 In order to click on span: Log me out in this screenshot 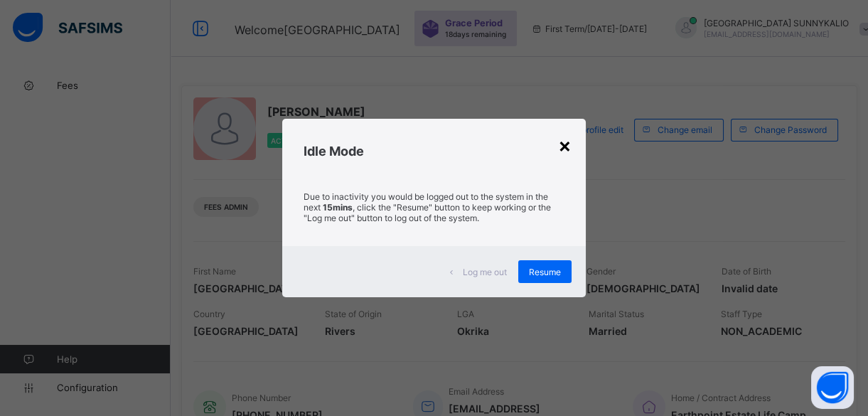, I will do `click(485, 272)`.